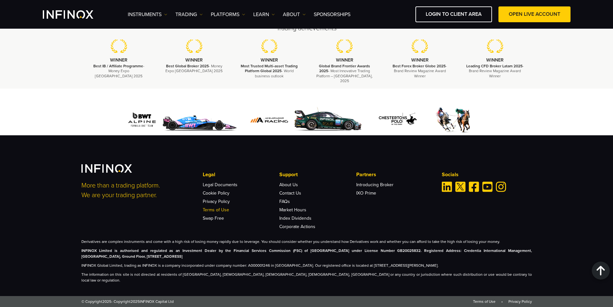  Describe the element at coordinates (187, 66) in the screenshot. I see `strong: Best Global Broker 2025` at that location.